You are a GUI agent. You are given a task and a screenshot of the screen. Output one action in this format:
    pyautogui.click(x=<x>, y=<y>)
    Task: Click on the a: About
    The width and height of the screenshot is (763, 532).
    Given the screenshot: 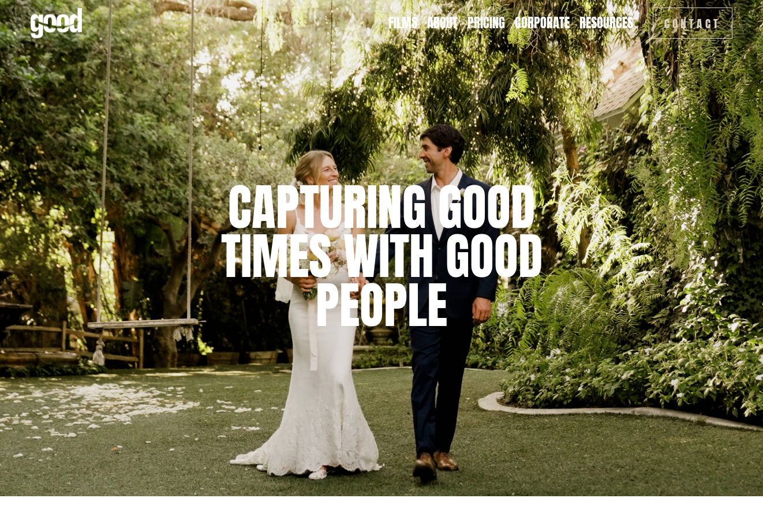 What is the action you would take?
    pyautogui.click(x=442, y=23)
    